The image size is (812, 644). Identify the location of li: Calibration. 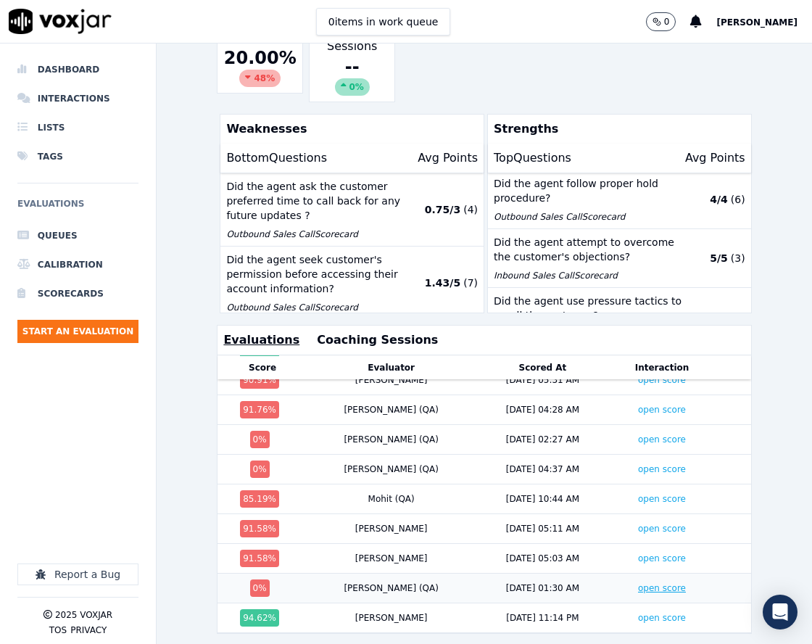
(78, 265).